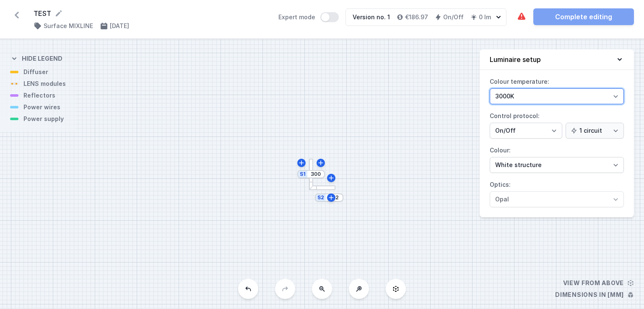 This screenshot has height=309, width=644. I want to click on label: Optics:, so click(557, 193).